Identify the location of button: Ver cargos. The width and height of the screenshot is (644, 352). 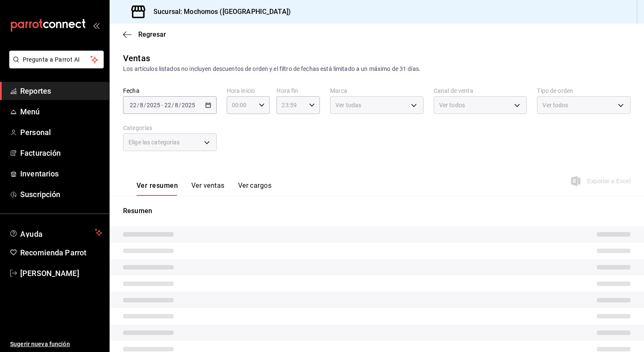
(255, 188).